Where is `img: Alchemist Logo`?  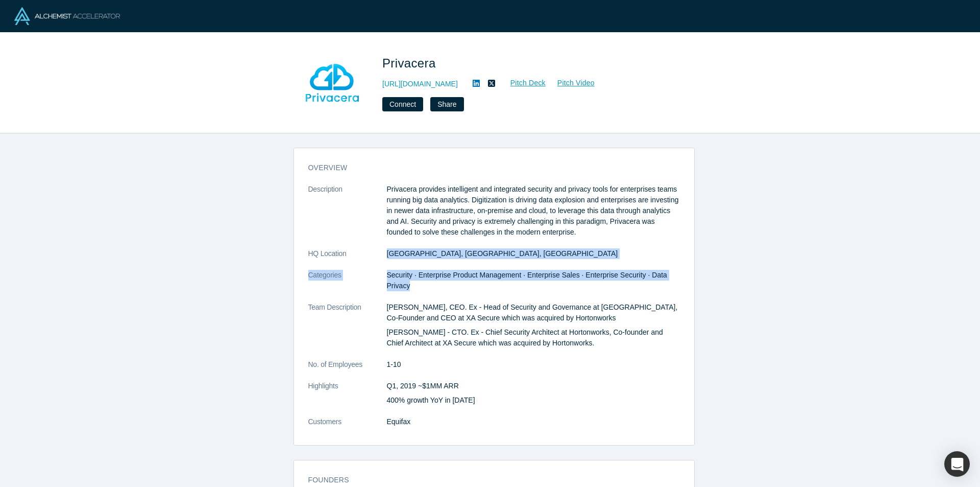 img: Alchemist Logo is located at coordinates (67, 15).